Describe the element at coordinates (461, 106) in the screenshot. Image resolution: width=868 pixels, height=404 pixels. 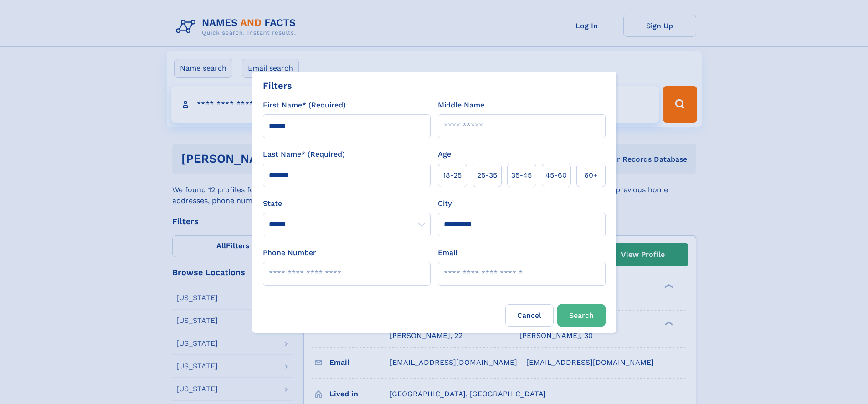
I see `label: Middle Name` at that location.